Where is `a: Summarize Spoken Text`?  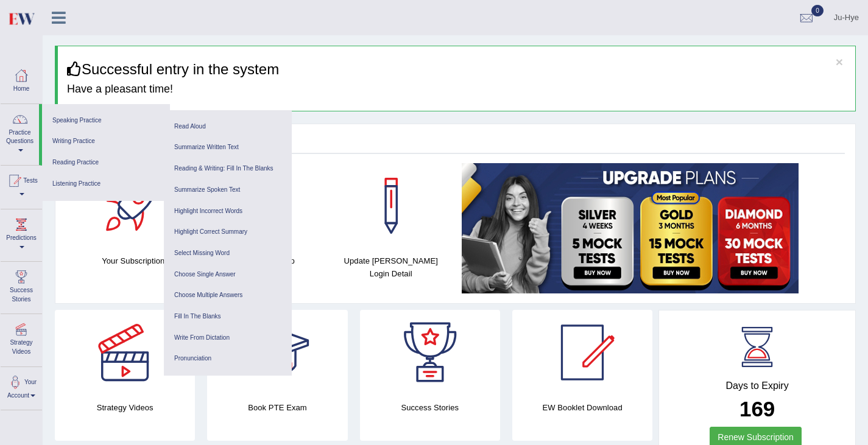 a: Summarize Spoken Text is located at coordinates (228, 190).